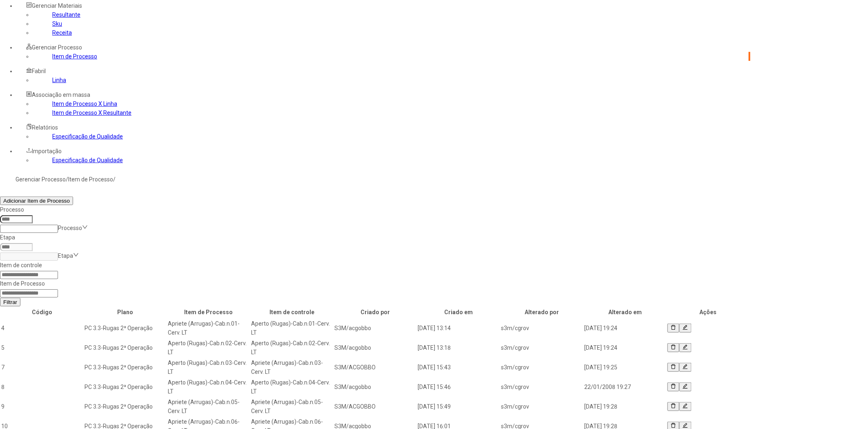  Describe the element at coordinates (375, 312) in the screenshot. I see `th: Criado por` at that location.